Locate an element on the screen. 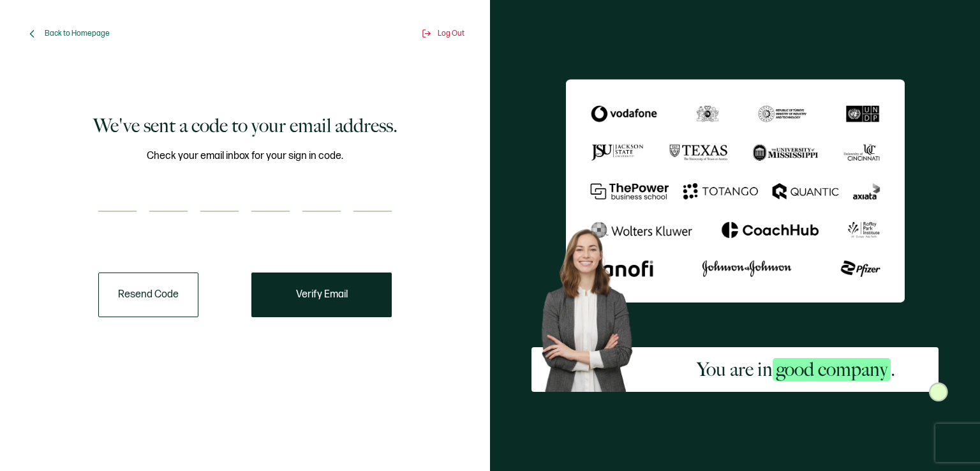  h1: We've sent a code to your email address. is located at coordinates (245, 126).